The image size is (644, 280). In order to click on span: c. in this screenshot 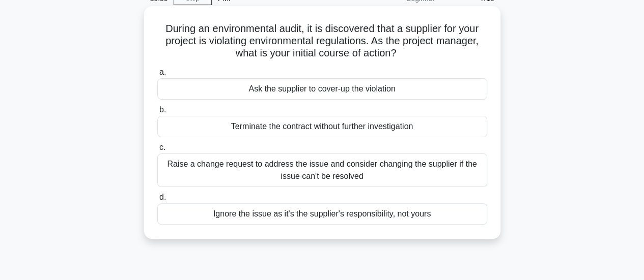, I will do `click(163, 147)`.